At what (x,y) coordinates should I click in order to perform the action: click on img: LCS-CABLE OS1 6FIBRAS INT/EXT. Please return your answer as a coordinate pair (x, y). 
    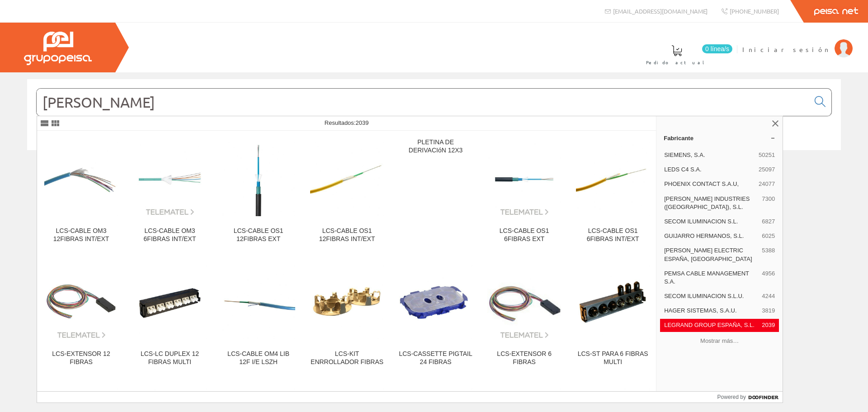
    Looking at the image, I should click on (613, 179).